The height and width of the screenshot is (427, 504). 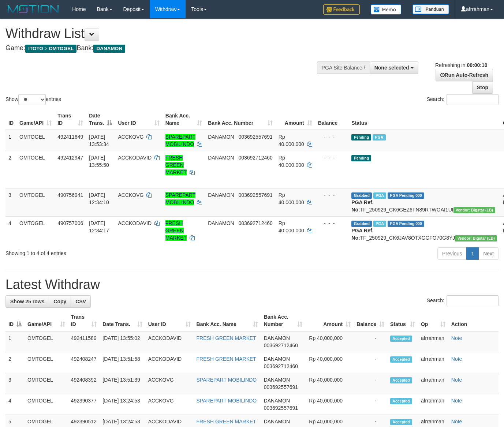 I want to click on span: CSV, so click(x=81, y=302).